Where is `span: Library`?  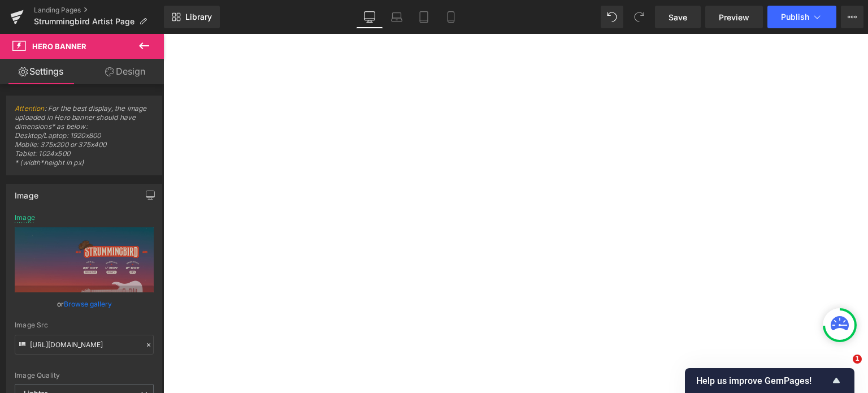 span: Library is located at coordinates (198, 17).